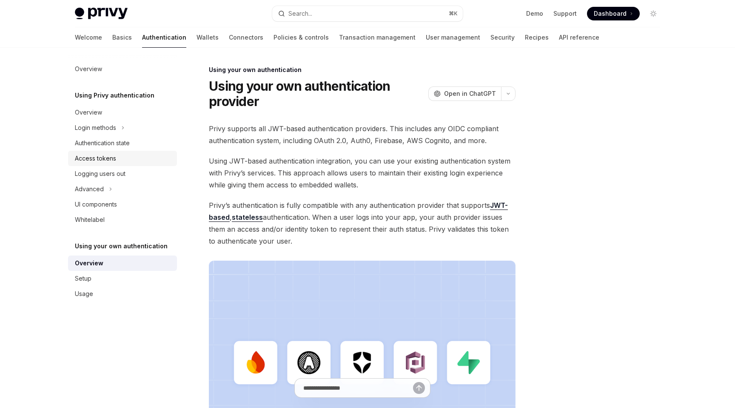  I want to click on div: Search..., so click(300, 14).